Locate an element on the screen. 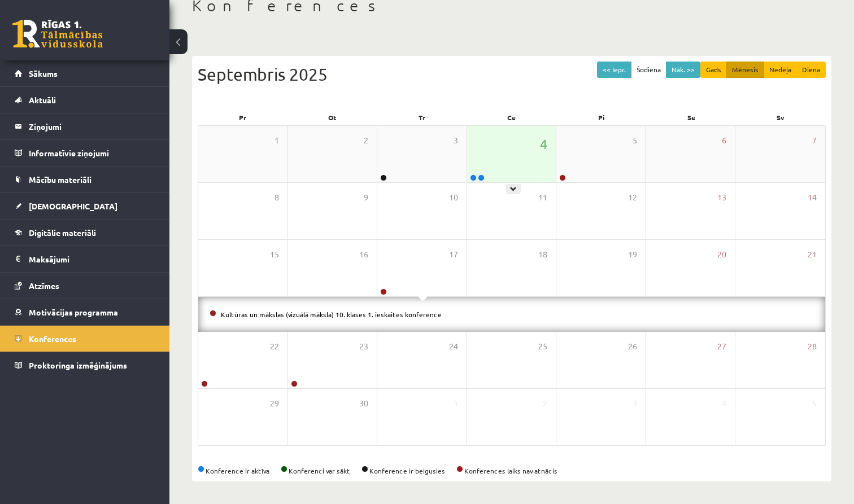 The height and width of the screenshot is (504, 854). div: Pr is located at coordinates (242, 117).